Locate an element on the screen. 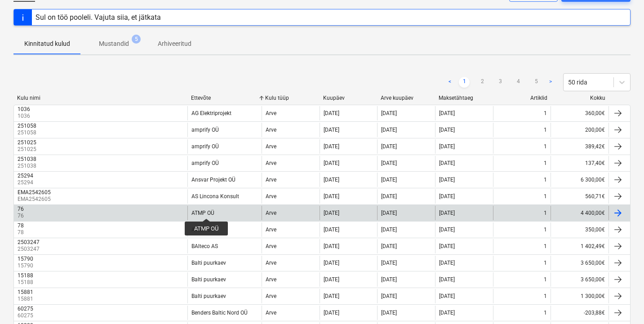 This screenshot has height=324, width=644. p: 2503247 is located at coordinates (29, 249).